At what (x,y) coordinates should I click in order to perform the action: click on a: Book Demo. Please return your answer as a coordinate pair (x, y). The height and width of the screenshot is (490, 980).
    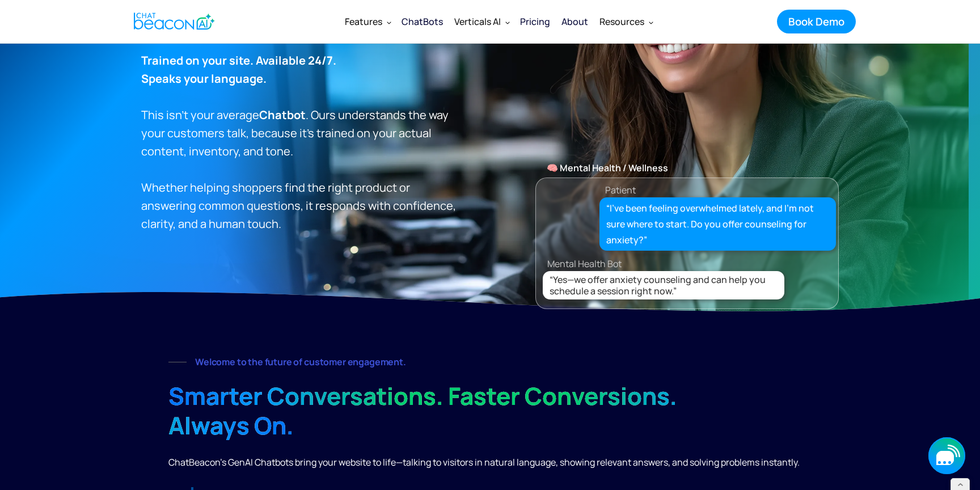
    Looking at the image, I should click on (817, 22).